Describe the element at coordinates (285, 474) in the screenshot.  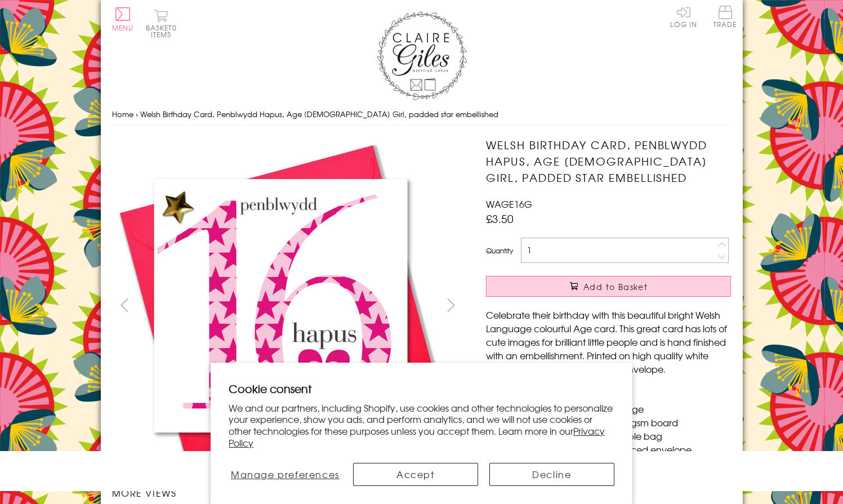
I see `span: Manage preferences` at that location.